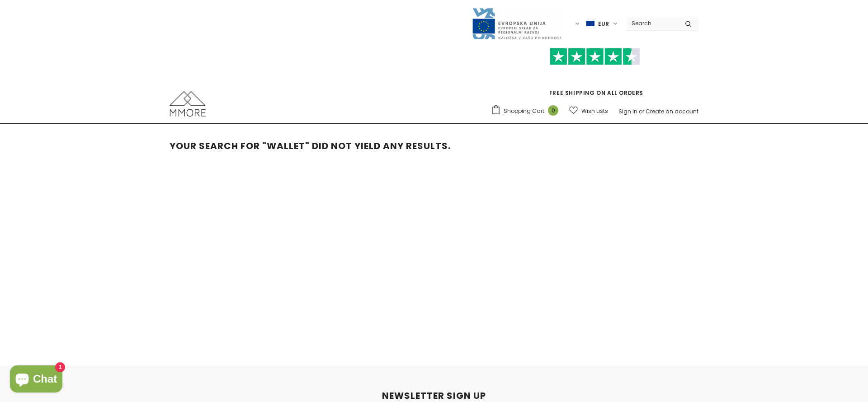 The height and width of the screenshot is (402, 868). Describe the element at coordinates (215, 146) in the screenshot. I see `span: Your search for` at that location.